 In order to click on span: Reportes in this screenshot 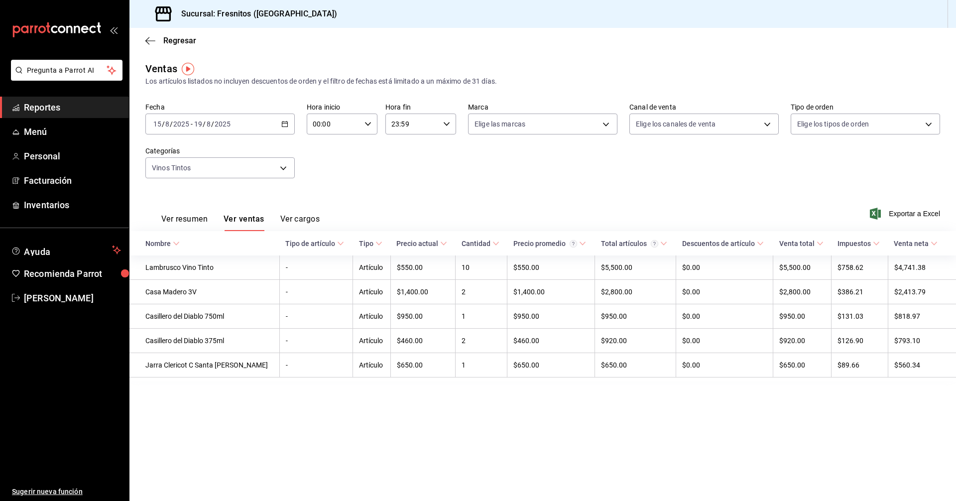, I will do `click(72, 107)`.